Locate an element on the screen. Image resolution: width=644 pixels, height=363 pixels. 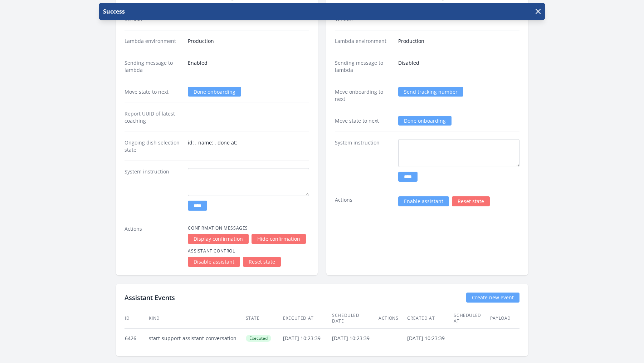
h2: Assistant Events is located at coordinates (150, 297).